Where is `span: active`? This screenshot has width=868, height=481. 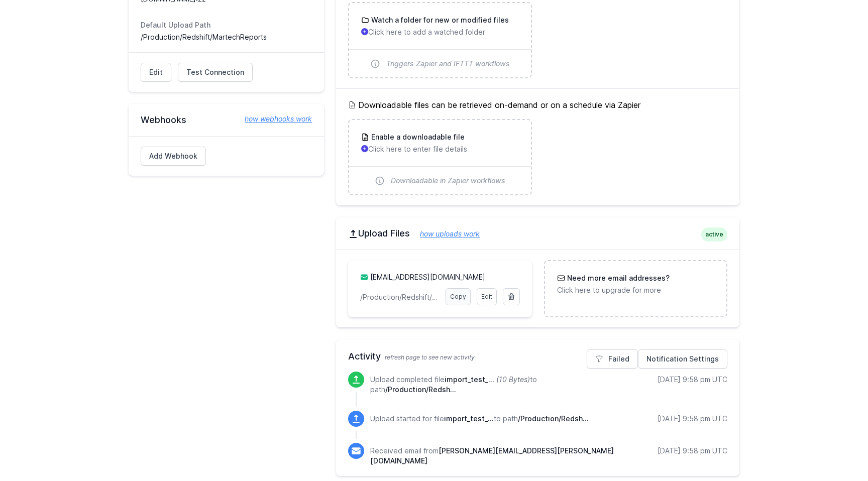
span: active is located at coordinates (714, 234).